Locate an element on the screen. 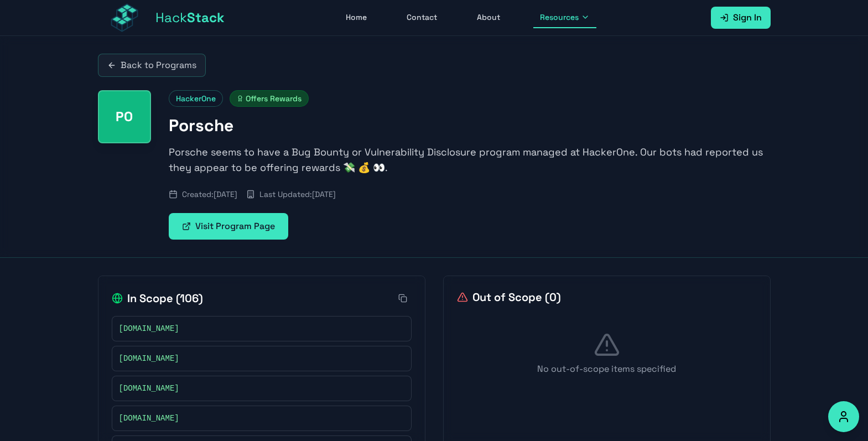 This screenshot has width=868, height=441. p: Porsche seems to have a Bug Bounty or Vulnerability Disclosure program managed at HackerOne. Our ... is located at coordinates (470, 160).